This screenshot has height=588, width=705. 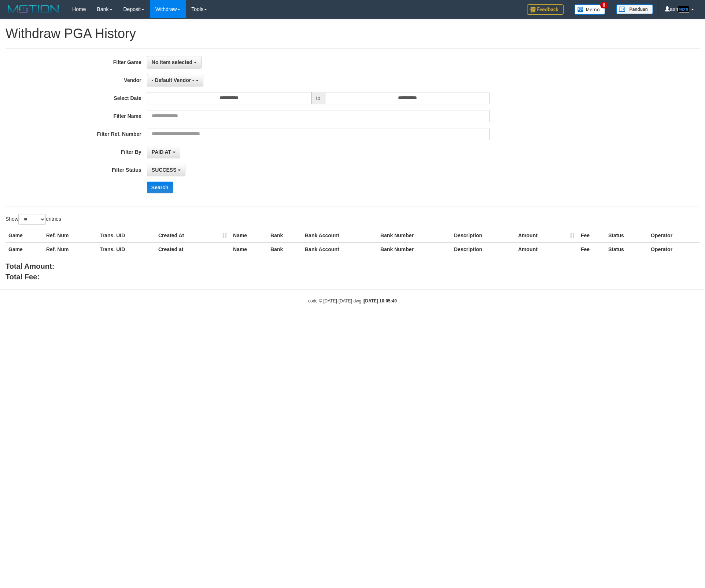 What do you see at coordinates (173, 80) in the screenshot?
I see `span: - Default Vendor -` at bounding box center [173, 80].